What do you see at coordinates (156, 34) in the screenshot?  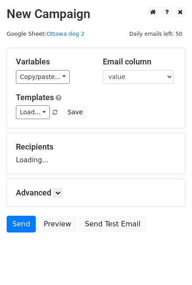 I see `a: Daily emails left: 50` at bounding box center [156, 34].